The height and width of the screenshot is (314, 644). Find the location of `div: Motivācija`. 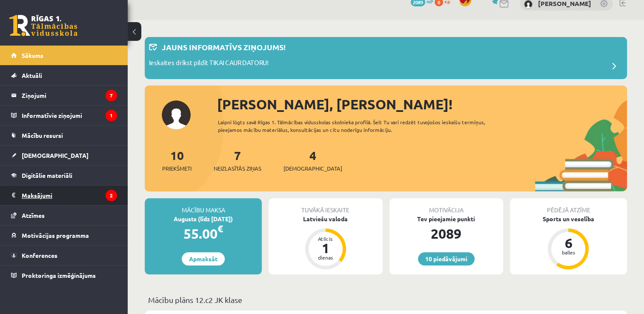

div: Motivācija is located at coordinates (446, 206).